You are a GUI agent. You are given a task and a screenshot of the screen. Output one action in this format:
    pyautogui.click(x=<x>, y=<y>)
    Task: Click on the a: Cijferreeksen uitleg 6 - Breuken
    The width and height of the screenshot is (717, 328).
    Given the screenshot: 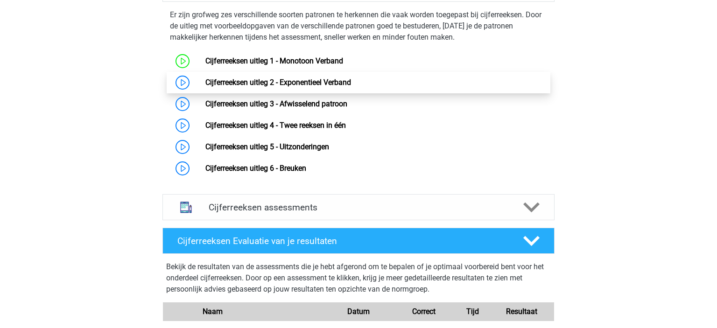 What is the action you would take?
    pyautogui.click(x=256, y=168)
    